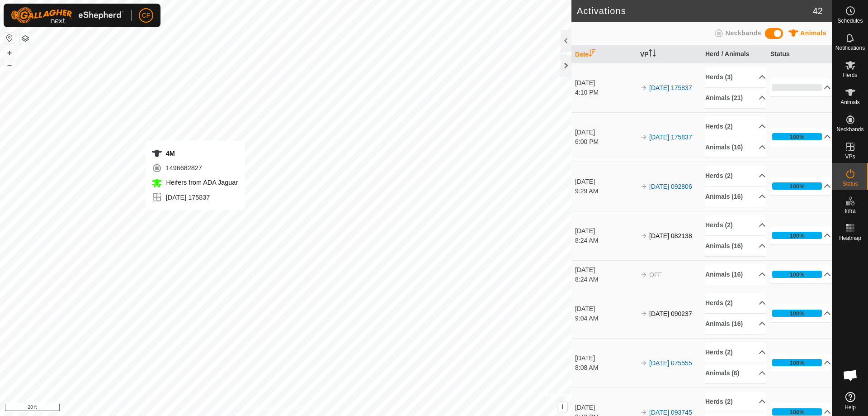 This screenshot has width=868, height=416. Describe the element at coordinates (850, 156) in the screenshot. I see `span: VPs` at that location.